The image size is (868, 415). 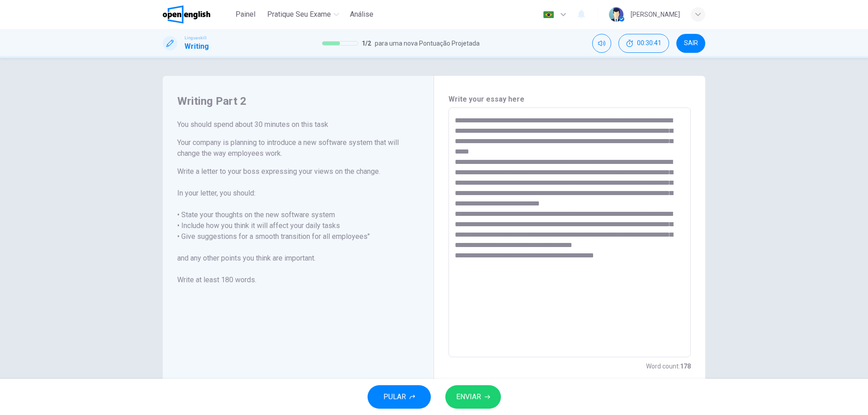 What do you see at coordinates (668, 366) in the screenshot?
I see `h6: Word count :` at bounding box center [668, 366].